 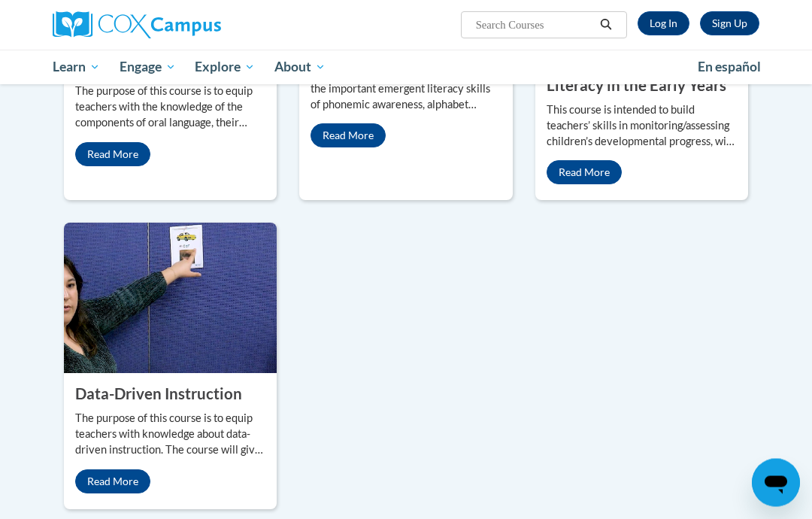 I want to click on span: Explore, so click(x=225, y=67).